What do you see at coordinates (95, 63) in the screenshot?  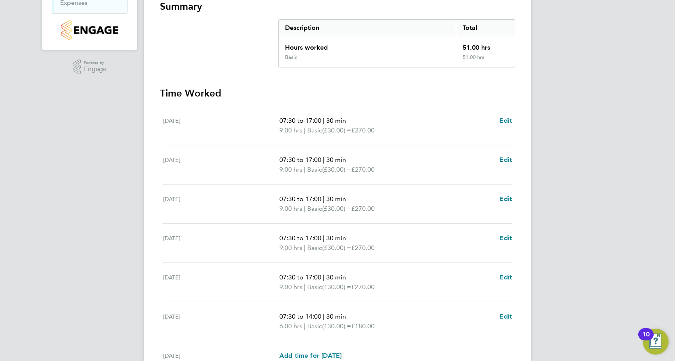 I see `span: Powered by` at bounding box center [95, 63].